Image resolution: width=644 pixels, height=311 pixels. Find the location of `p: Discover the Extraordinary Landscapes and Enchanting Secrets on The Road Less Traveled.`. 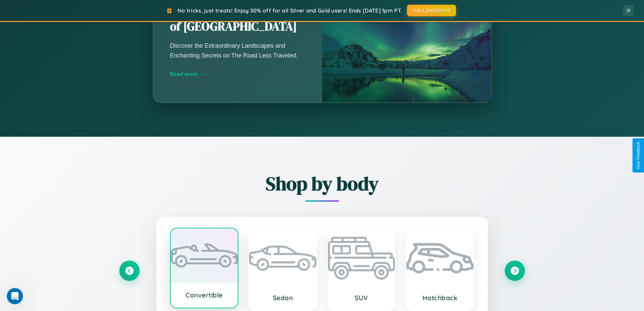

p: Discover the Extraordinary Landscapes and Enchanting Secrets on The Road Less Traveled. is located at coordinates (238, 51).